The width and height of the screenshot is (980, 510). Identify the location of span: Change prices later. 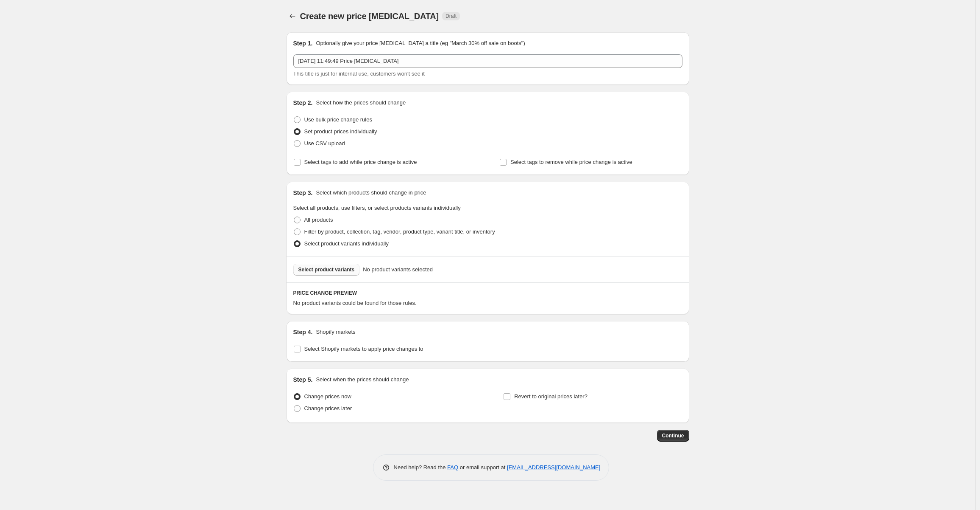
(328, 407).